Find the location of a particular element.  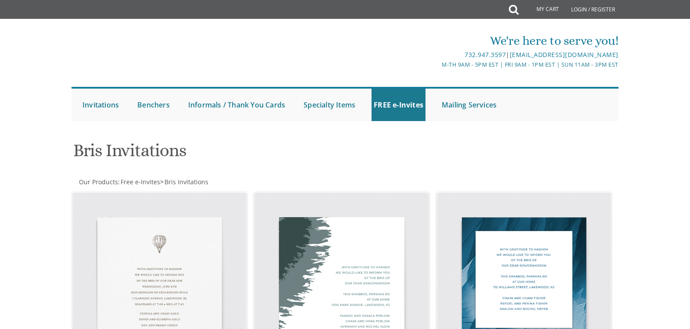

h1: Bris Invitations is located at coordinates (252, 154).